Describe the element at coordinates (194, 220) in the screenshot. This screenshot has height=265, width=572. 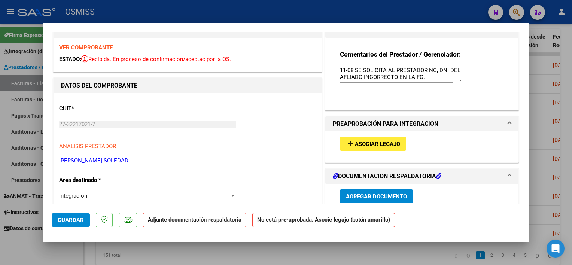
I see `strong: Adjunte documentación respaldatoria` at that location.